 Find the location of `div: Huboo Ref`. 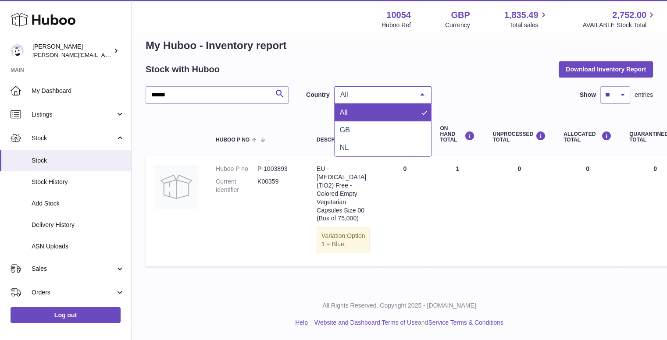

div: Huboo Ref is located at coordinates (396, 25).